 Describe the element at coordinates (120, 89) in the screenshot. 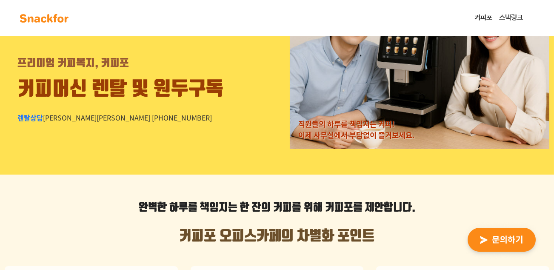

I see `div: 커피머신 렌탈 및 원두구독` at that location.